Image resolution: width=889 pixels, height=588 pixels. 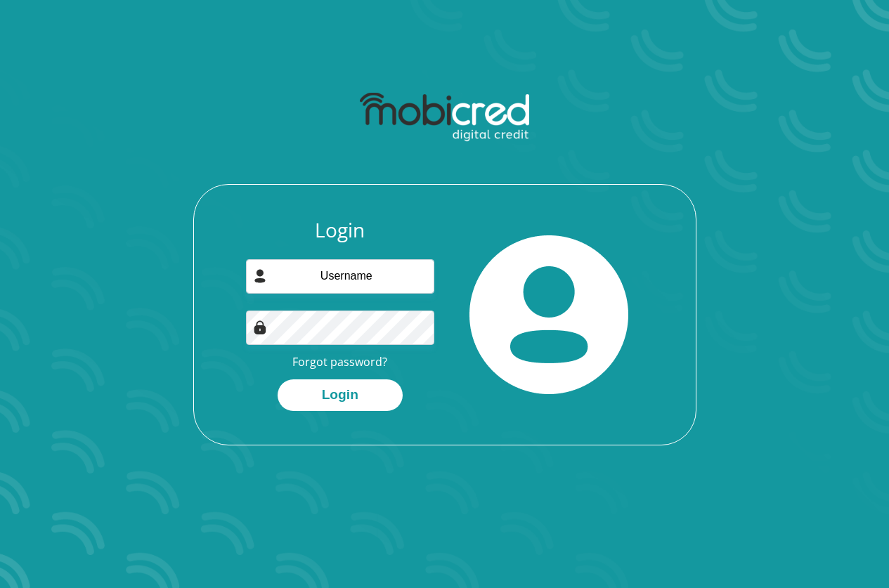 What do you see at coordinates (260, 276) in the screenshot?
I see `img: user-icon image` at bounding box center [260, 276].